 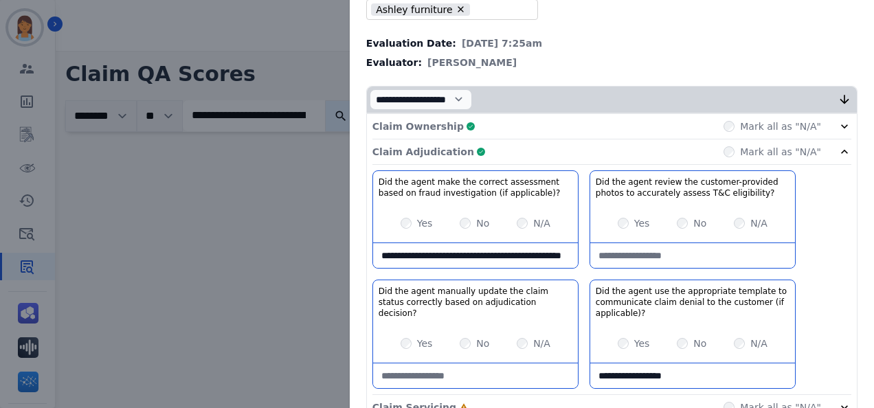 I want to click on div: Evaluation Date:, so click(x=611, y=43).